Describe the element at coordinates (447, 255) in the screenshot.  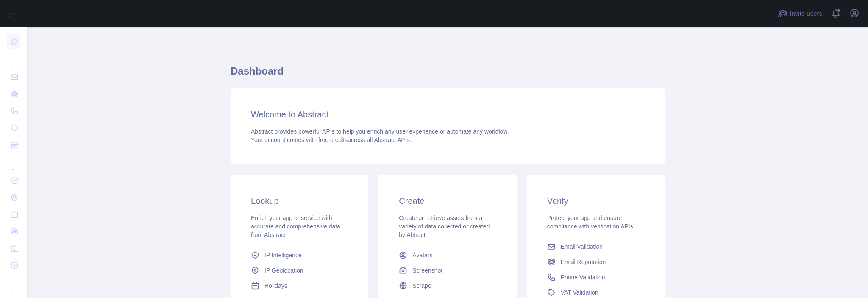
I see `a: Avatars` at that location.